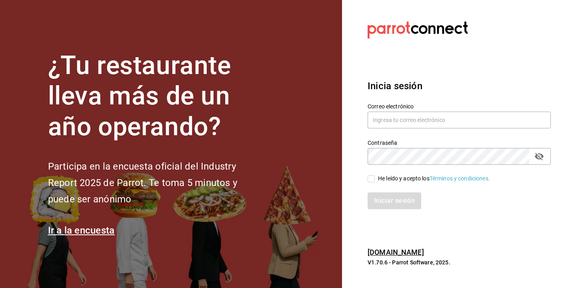 This screenshot has width=570, height=288. Describe the element at coordinates (459, 120) in the screenshot. I see `input: Ingresa tu correo electrónico` at that location.